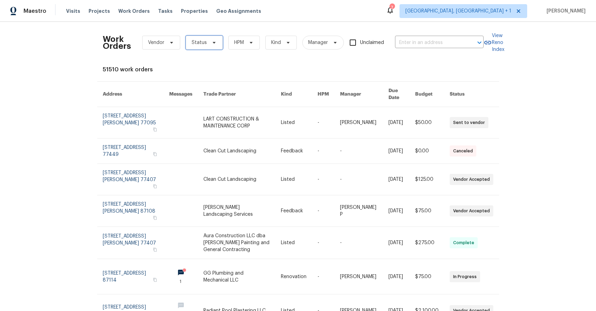 The height and width of the screenshot is (311, 596). What do you see at coordinates (472, 94) in the screenshot?
I see `th: Status` at bounding box center [472, 94].